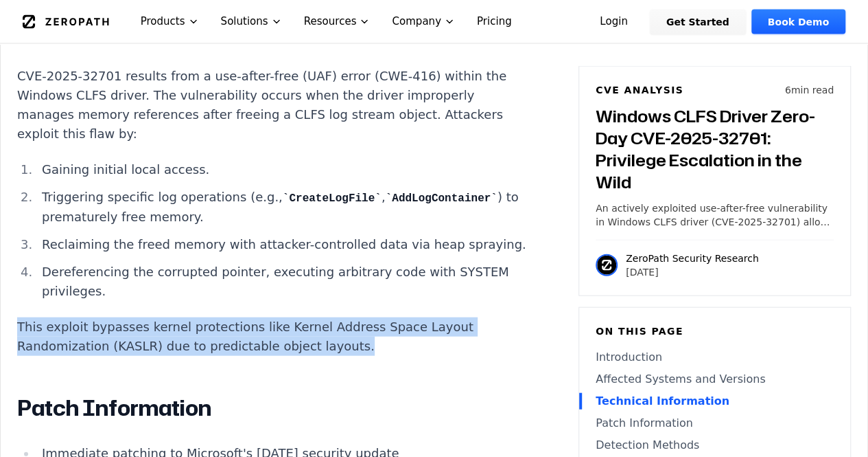 This screenshot has width=868, height=457. Describe the element at coordinates (333, 199) in the screenshot. I see `code: CreateLogFile` at that location.